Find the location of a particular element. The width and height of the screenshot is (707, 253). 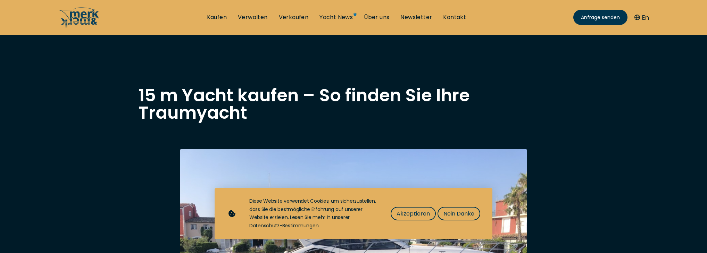

button: En is located at coordinates (642, 17).